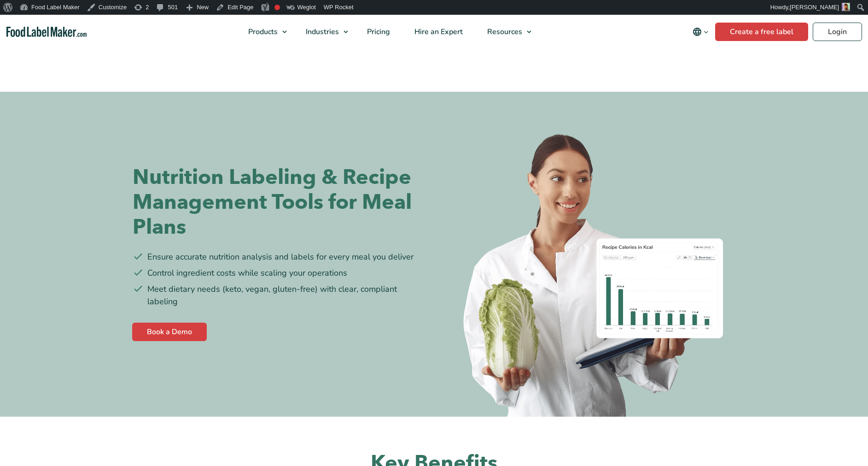 The image size is (868, 466). I want to click on a: Book a Demo, so click(170, 332).